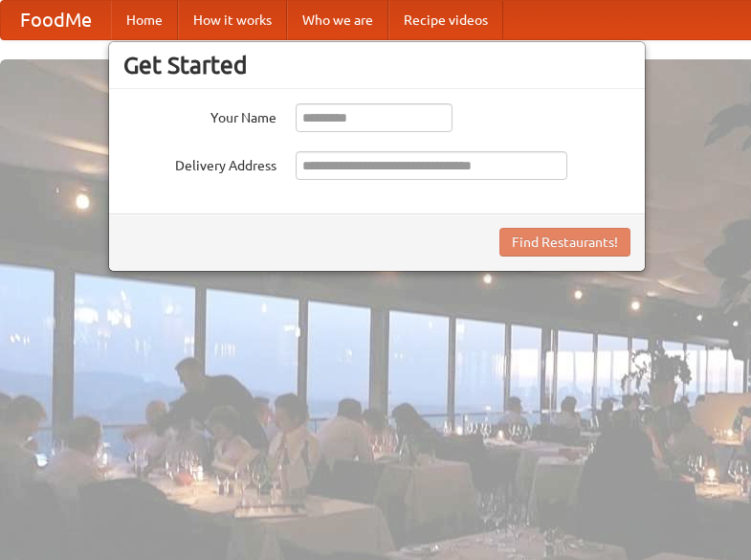  Describe the element at coordinates (338, 20) in the screenshot. I see `a: Who we are` at that location.